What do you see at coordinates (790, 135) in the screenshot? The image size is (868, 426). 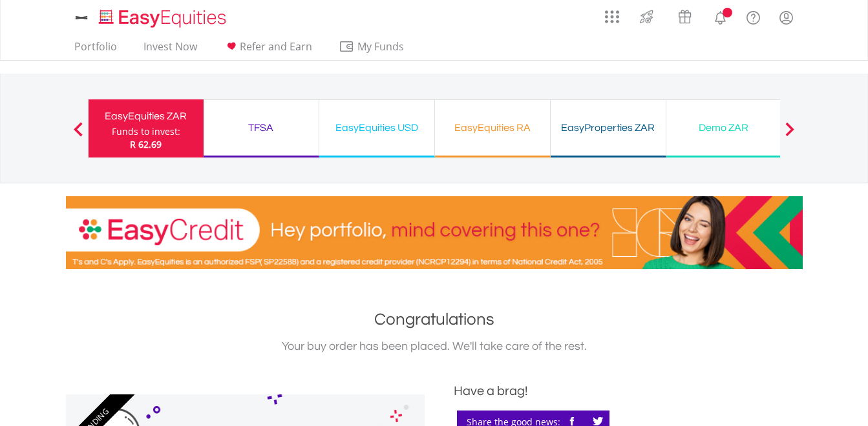 I see `button: Next` at bounding box center [790, 135].